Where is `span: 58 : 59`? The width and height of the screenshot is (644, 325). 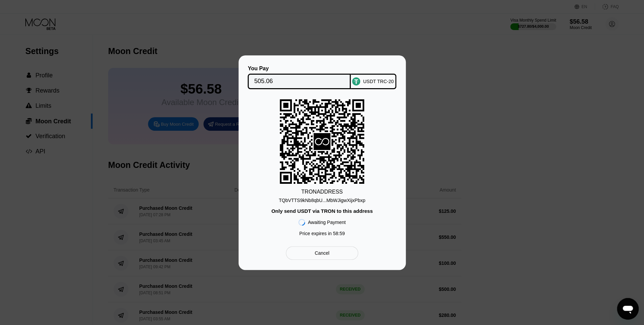
span: 58 : 59 is located at coordinates (339, 233).